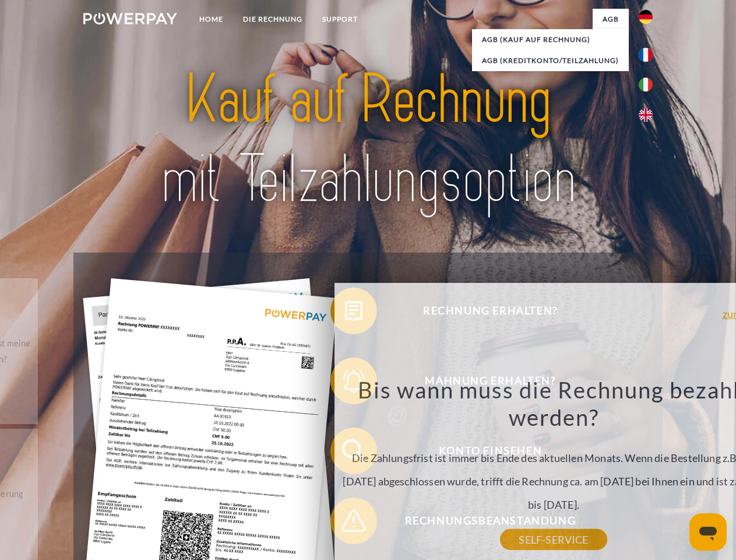  I want to click on a: AGB (Kauf auf Rechnung), so click(550, 40).